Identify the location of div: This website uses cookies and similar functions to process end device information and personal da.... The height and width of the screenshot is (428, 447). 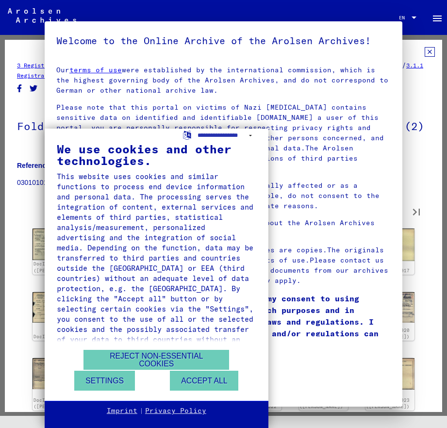
(156, 263).